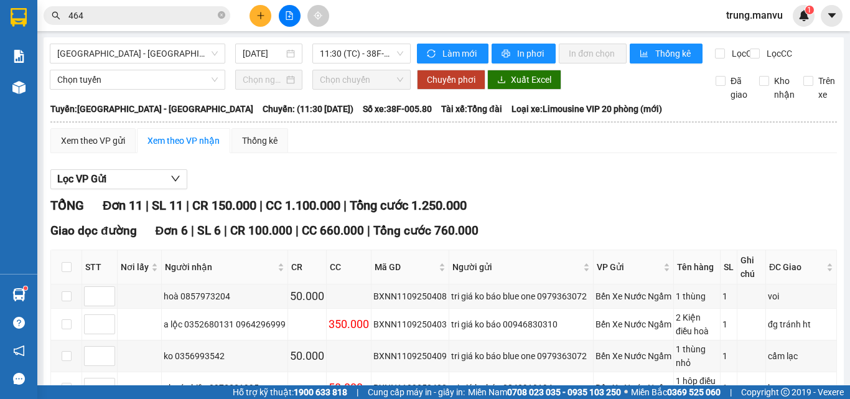 The image size is (850, 399). Describe the element at coordinates (545, 392) in the screenshot. I see `span: Miền Nam` at that location.